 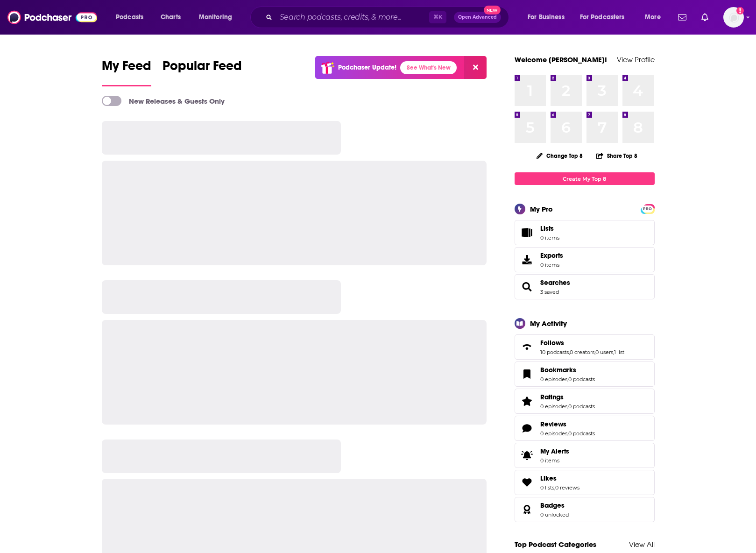 What do you see at coordinates (492, 10) in the screenshot?
I see `span: New` at bounding box center [492, 10].